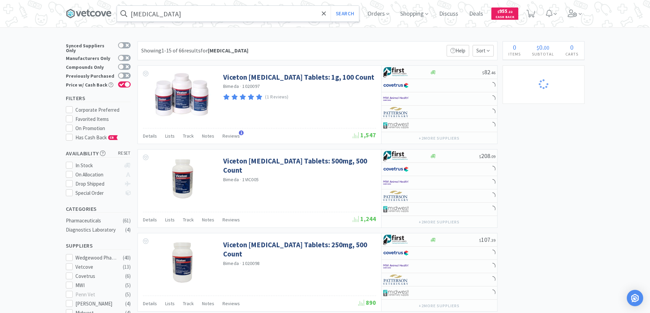 The image size is (650, 313). Describe the element at coordinates (492, 240) in the screenshot. I see `span: . 39` at that location.